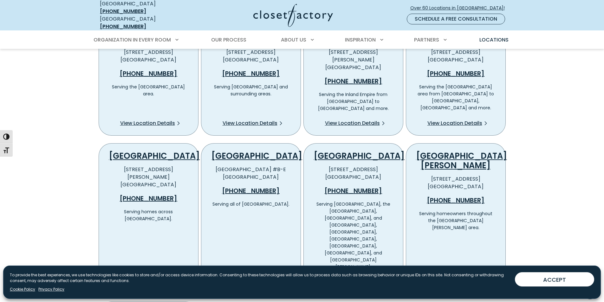 Image resolution: width=604 pixels, height=302 pixels. I want to click on span: Partners, so click(427, 40).